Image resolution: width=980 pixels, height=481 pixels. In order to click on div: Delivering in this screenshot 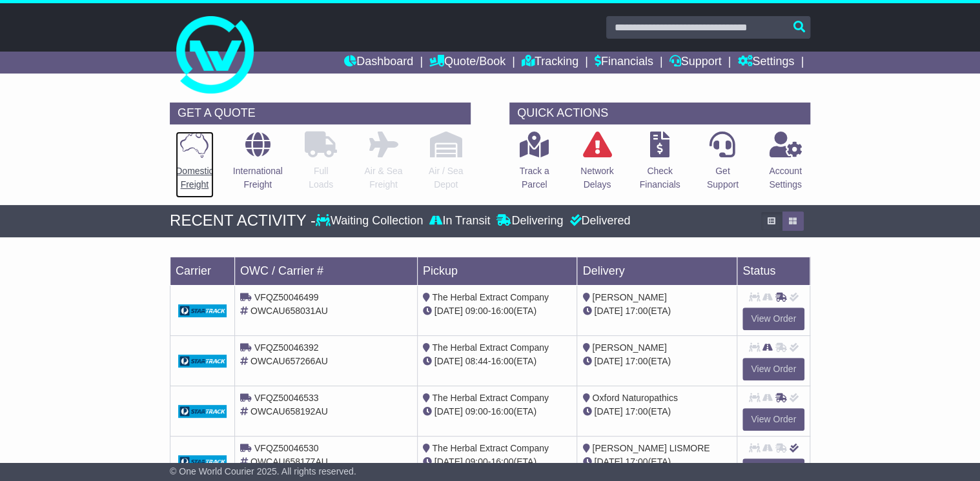, I will do `click(529, 221)`.